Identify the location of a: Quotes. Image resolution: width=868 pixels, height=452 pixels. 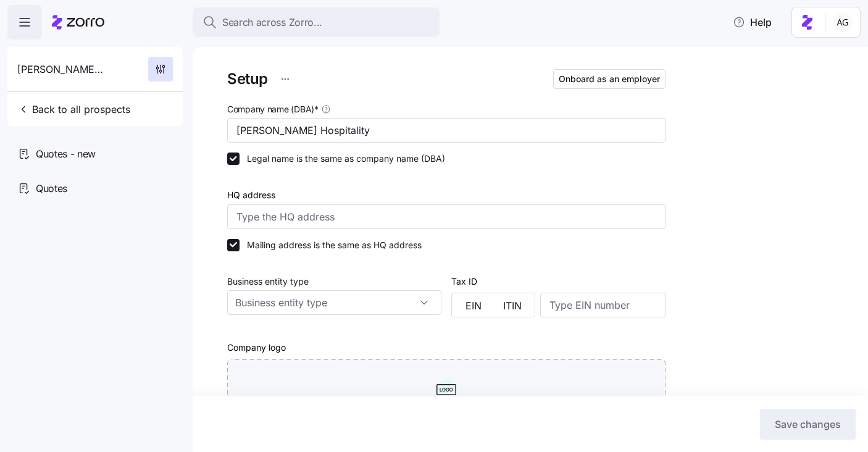
(95, 188).